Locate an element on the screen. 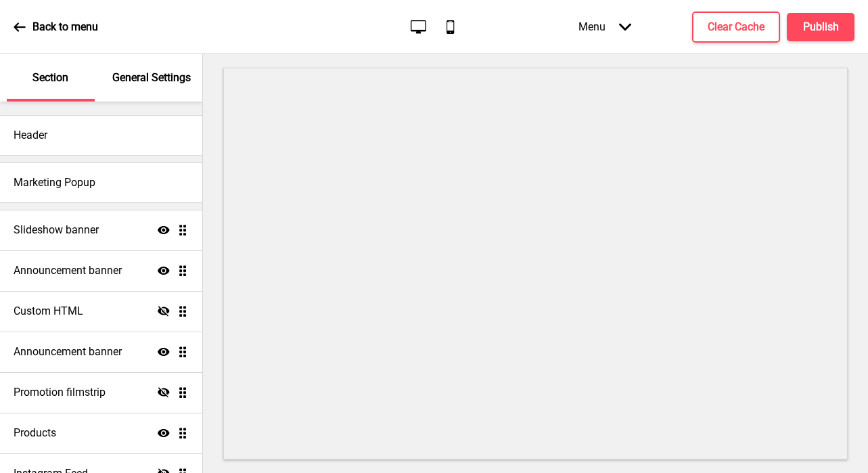 The height and width of the screenshot is (473, 868). h4: Header is located at coordinates (30, 136).